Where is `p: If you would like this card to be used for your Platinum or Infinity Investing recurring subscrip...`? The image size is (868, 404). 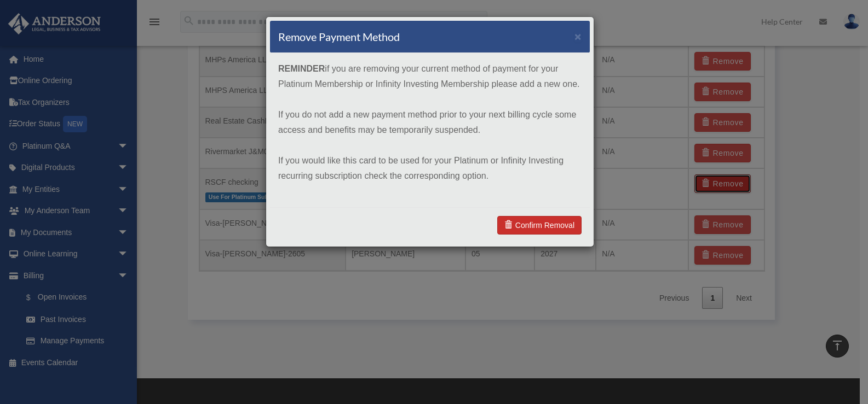 p: If you would like this card to be used for your Platinum or Infinity Investing recurring subscrip... is located at coordinates (430, 168).